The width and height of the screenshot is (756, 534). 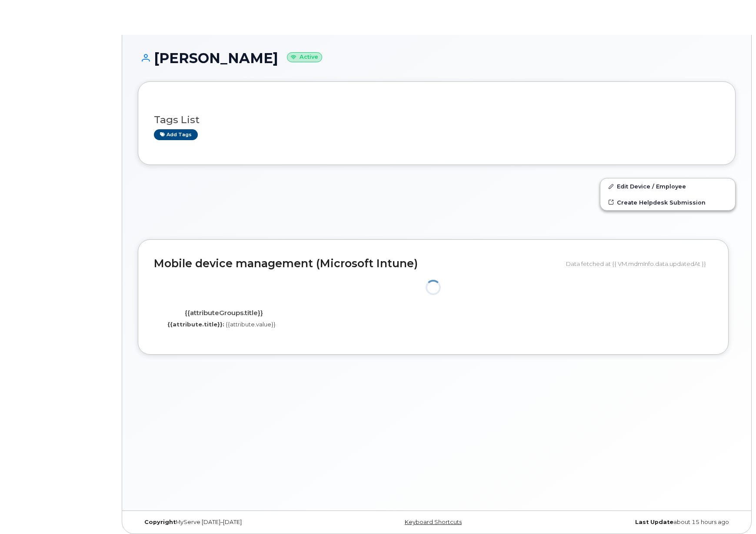 I want to click on div: about 15 hours ago, so click(x=636, y=522).